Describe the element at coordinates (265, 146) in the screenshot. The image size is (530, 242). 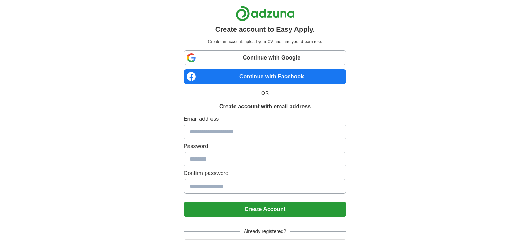
I see `label: Password` at that location.